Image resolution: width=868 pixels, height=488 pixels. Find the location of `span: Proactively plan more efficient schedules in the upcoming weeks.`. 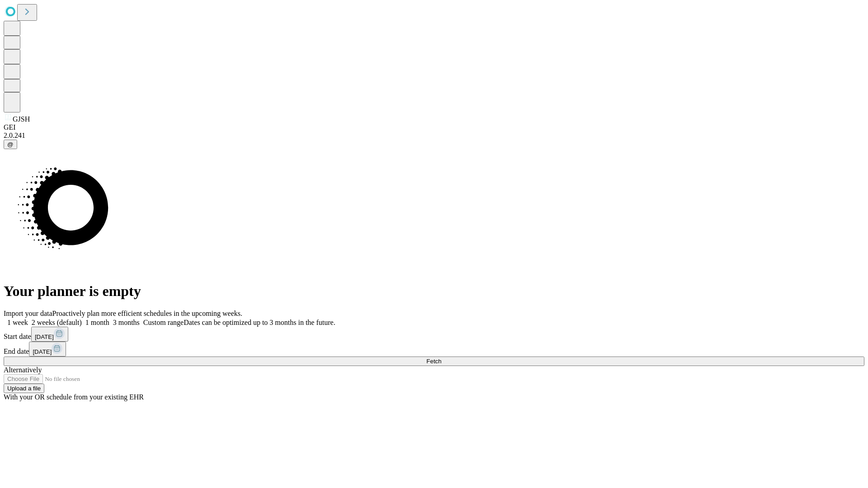

span: Proactively plan more efficient schedules in the upcoming weeks. is located at coordinates (147, 313).